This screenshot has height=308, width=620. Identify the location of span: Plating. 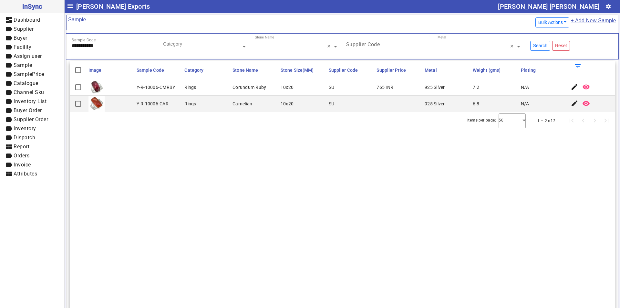
(529, 70).